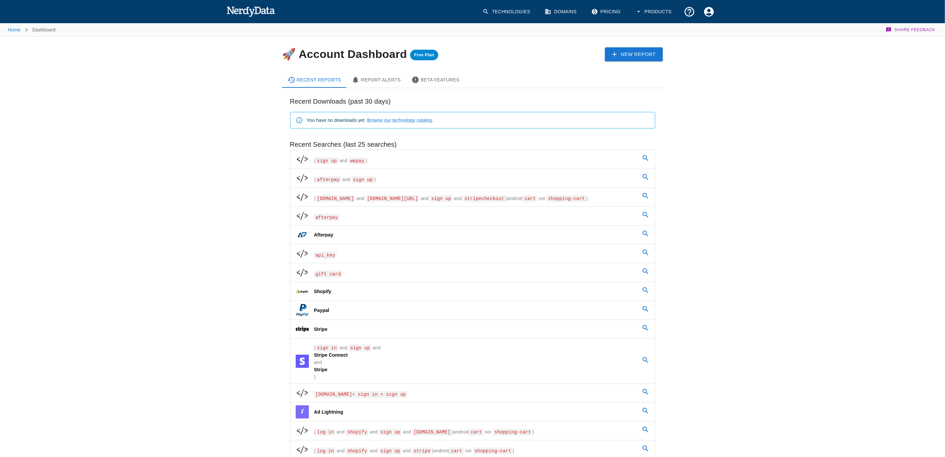 The image size is (945, 457). What do you see at coordinates (32, 30) in the screenshot?
I see `nav: breadcrumb` at bounding box center [32, 30].